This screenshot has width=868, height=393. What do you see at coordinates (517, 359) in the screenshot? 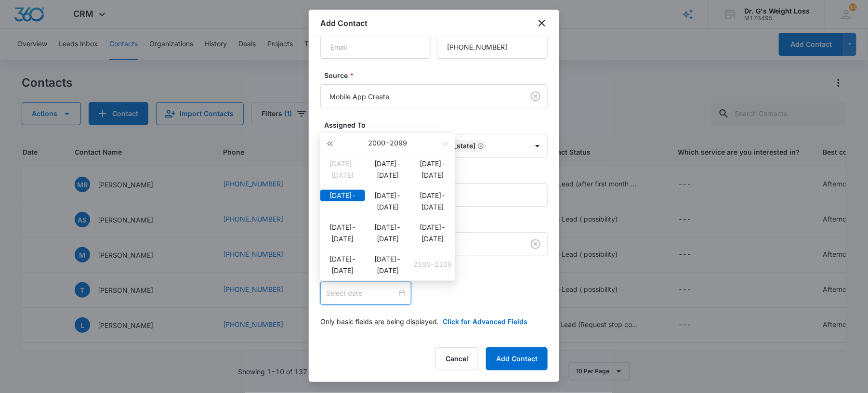
I see `button: Add Contact` at bounding box center [517, 359].